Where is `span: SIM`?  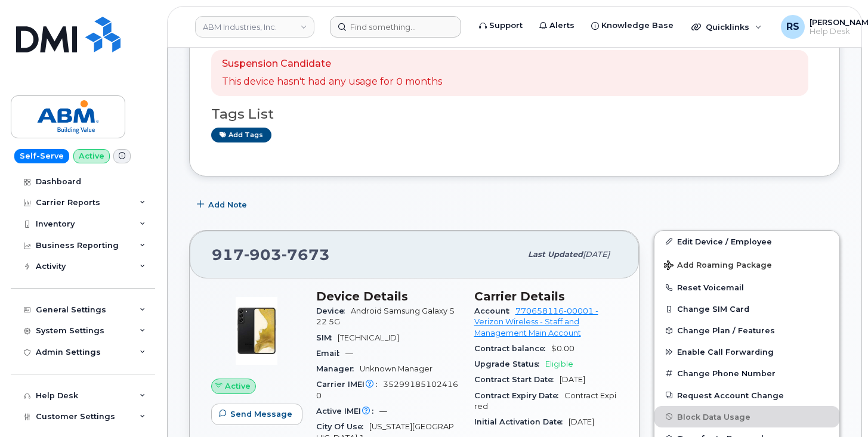
span: SIM is located at coordinates (326, 337).